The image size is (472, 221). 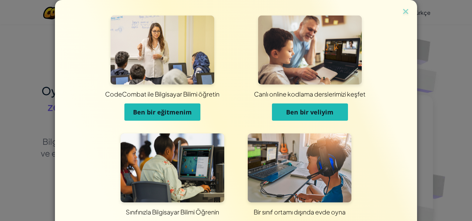 What do you see at coordinates (405, 12) in the screenshot?
I see `img: close icon` at bounding box center [405, 12].